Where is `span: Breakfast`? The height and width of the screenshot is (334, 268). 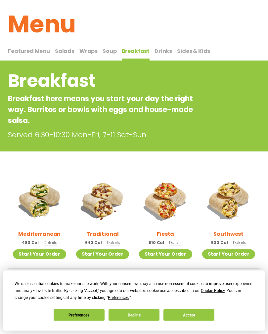 span: Breakfast is located at coordinates (135, 51).